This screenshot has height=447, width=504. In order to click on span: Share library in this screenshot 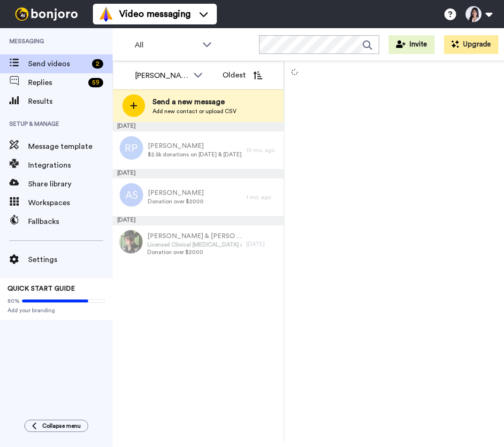, I will do `click(70, 184)`.